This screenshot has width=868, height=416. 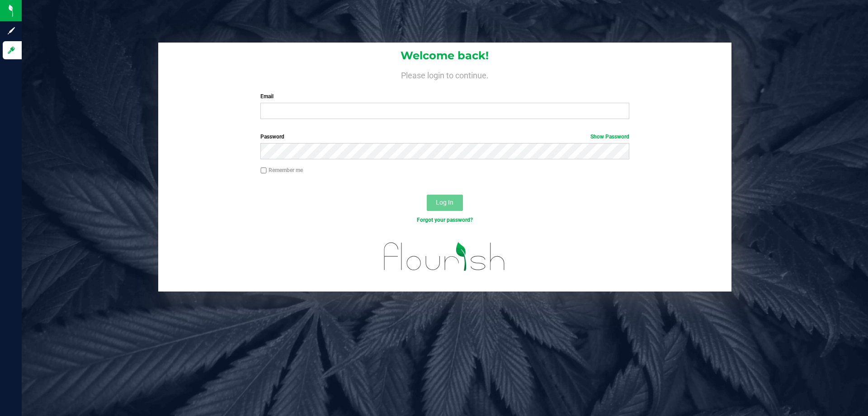 I want to click on span: Password, so click(x=272, y=137).